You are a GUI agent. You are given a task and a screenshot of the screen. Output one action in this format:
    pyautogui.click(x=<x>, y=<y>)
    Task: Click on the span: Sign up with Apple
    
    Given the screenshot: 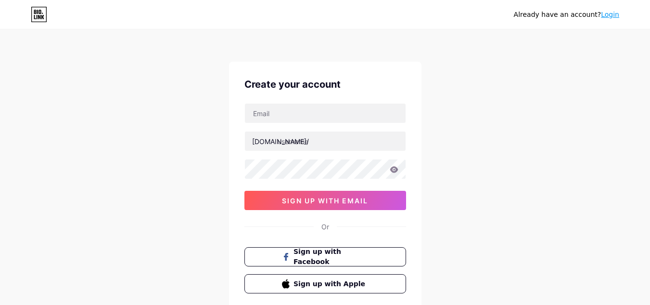 What is the action you would take?
    pyautogui.click(x=330, y=283)
    